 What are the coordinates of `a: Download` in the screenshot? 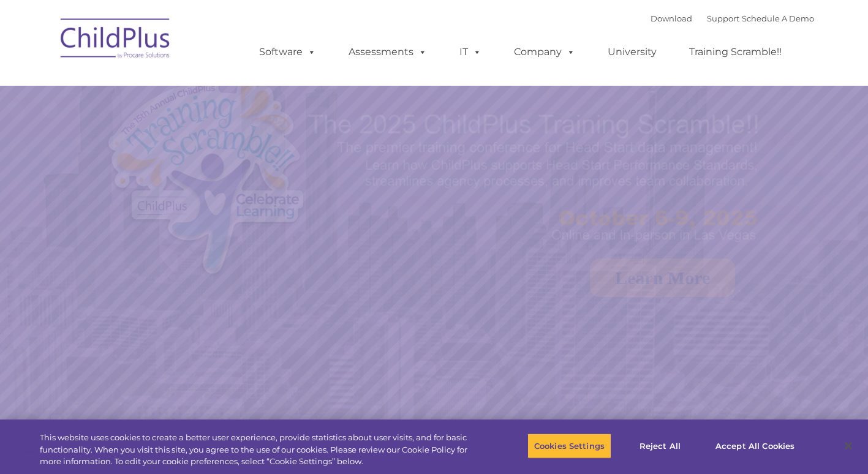 It's located at (672, 18).